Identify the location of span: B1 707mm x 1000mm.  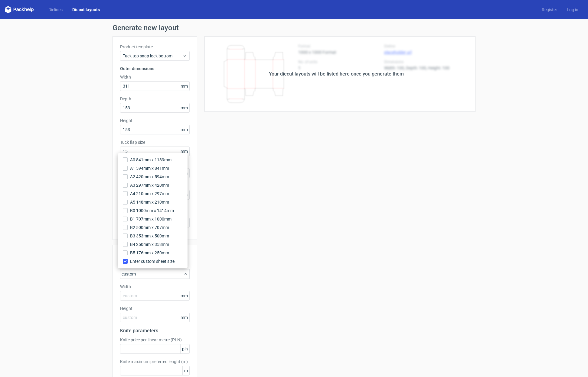
(150, 219).